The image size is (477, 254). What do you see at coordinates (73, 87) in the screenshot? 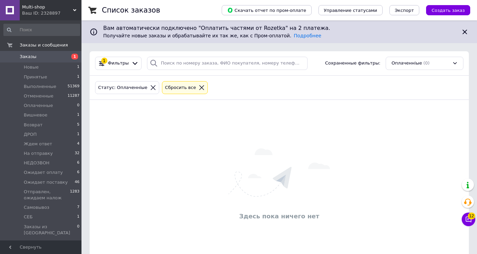
I see `span: 51369` at bounding box center [73, 87].